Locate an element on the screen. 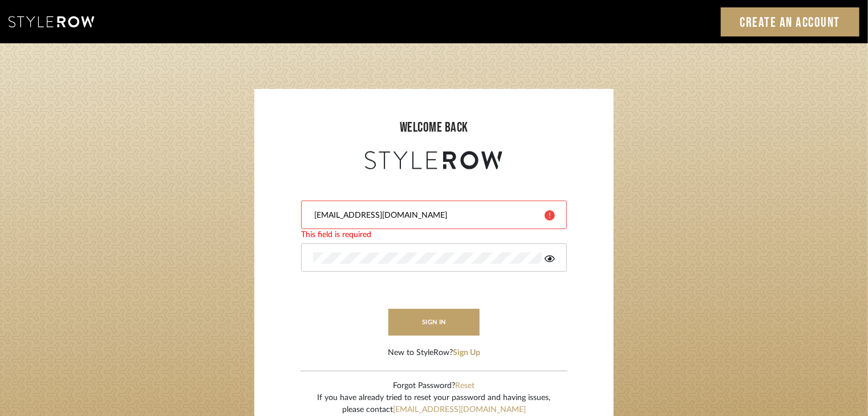  a: Create an Account is located at coordinates (790, 22).